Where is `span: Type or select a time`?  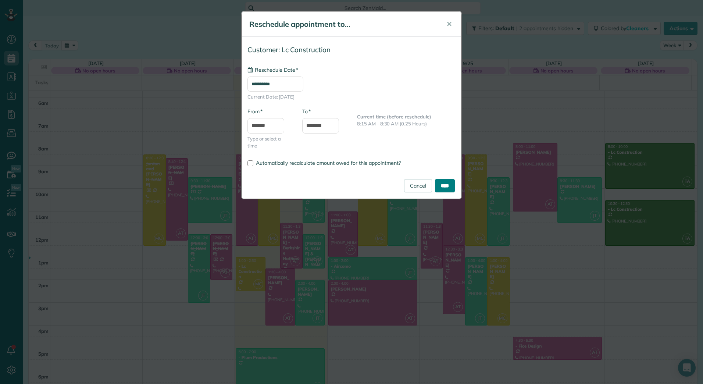 span: Type or select a time is located at coordinates (269, 142).